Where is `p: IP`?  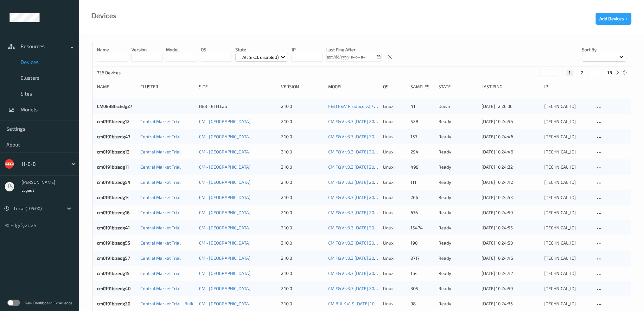 p: IP is located at coordinates (307, 50).